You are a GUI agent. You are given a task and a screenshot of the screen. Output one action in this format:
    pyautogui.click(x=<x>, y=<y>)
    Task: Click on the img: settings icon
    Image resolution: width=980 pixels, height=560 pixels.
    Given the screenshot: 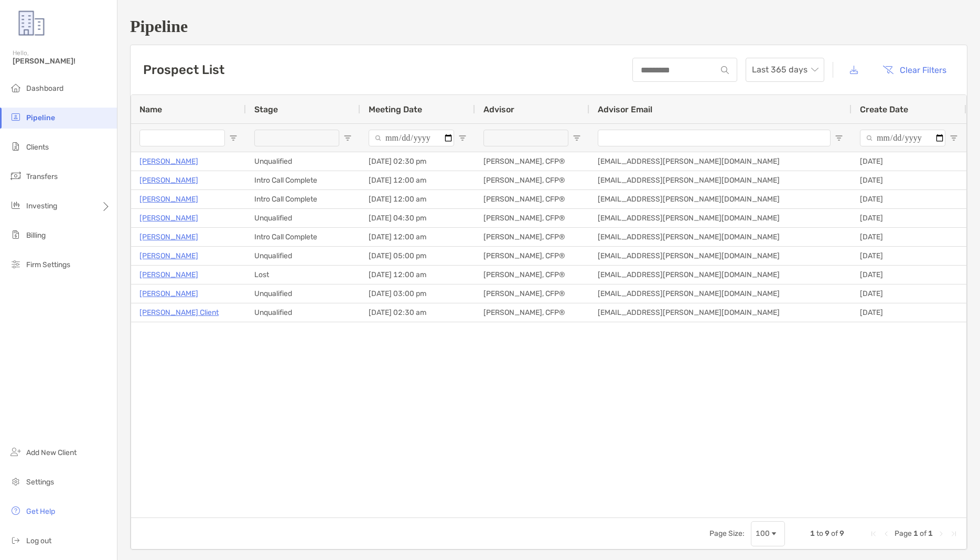 What is the action you would take?
    pyautogui.click(x=16, y=481)
    